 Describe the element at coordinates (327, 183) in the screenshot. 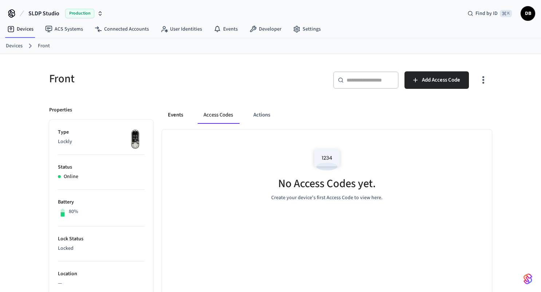

I see `h5: No Access Codes yet.` at that location.